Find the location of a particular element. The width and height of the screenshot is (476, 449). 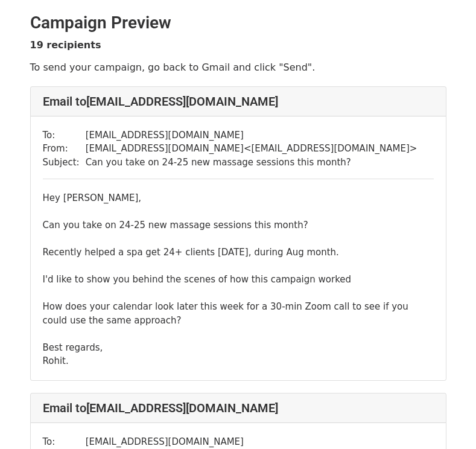

strong: 19 recipients is located at coordinates (66, 44).